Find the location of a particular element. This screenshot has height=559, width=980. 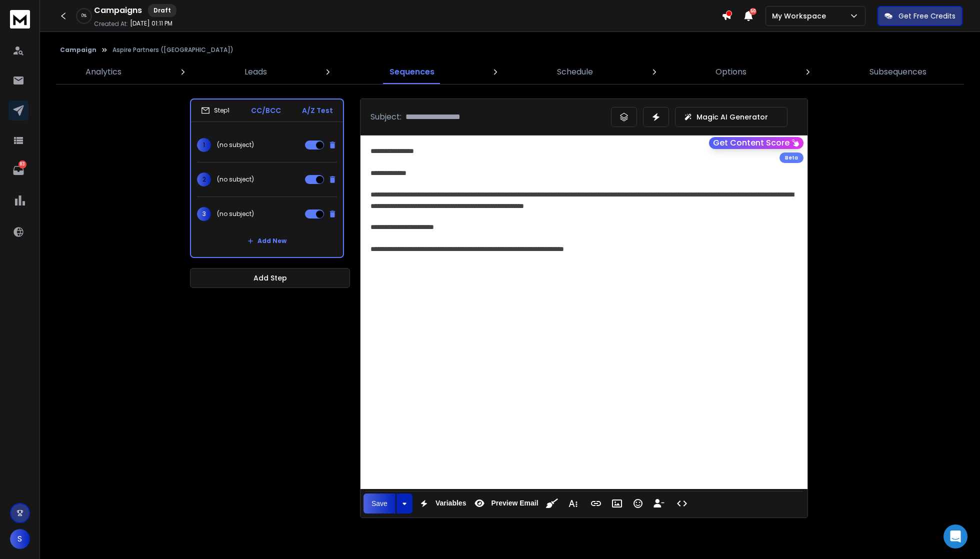

a: Schedule is located at coordinates (575, 72).